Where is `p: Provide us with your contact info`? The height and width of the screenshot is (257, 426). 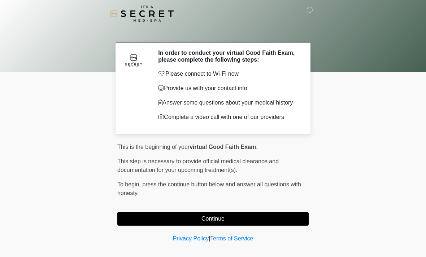
p: Provide us with your contact info is located at coordinates (228, 88).